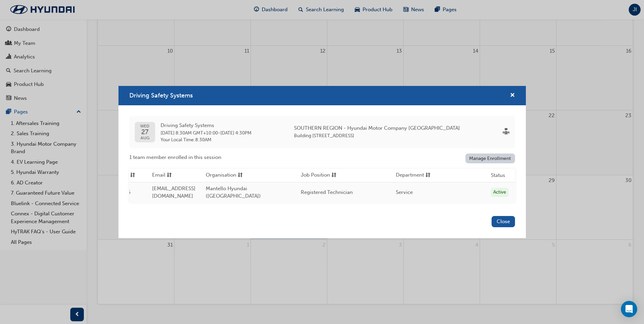 The height and width of the screenshot is (324, 644). Describe the element at coordinates (512, 95) in the screenshot. I see `button: cross-icon` at that location.